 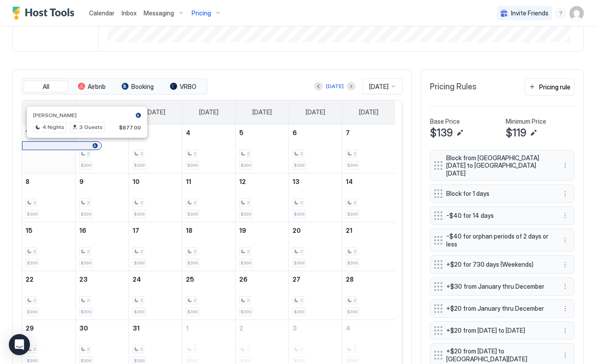 What do you see at coordinates (516, 133) in the screenshot?
I see `span: $119` at bounding box center [516, 133].